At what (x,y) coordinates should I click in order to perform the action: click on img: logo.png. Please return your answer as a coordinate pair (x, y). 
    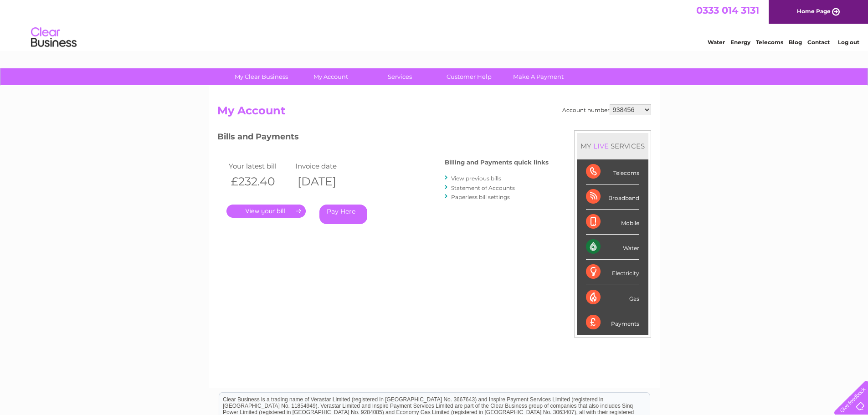
    Looking at the image, I should click on (54, 37).